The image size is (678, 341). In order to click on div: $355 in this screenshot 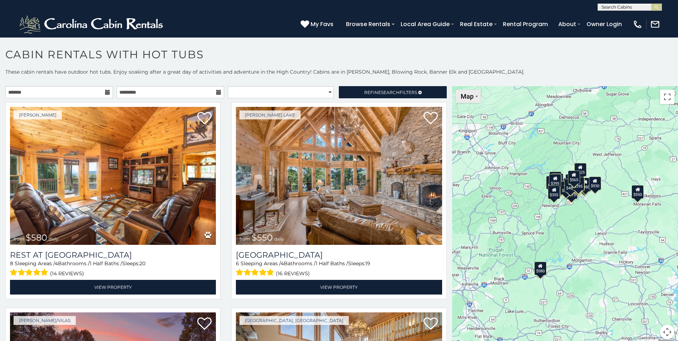, I will do `click(554, 192)`.